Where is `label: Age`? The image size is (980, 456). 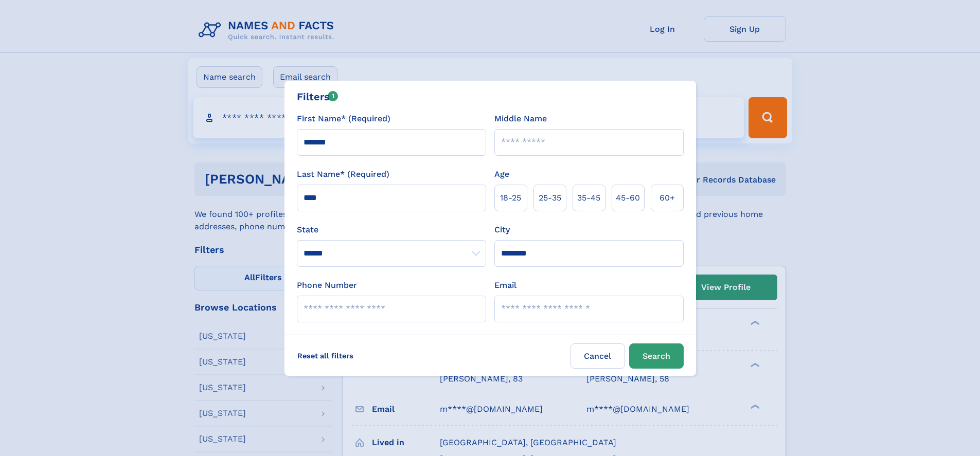 label: Age is located at coordinates (501, 174).